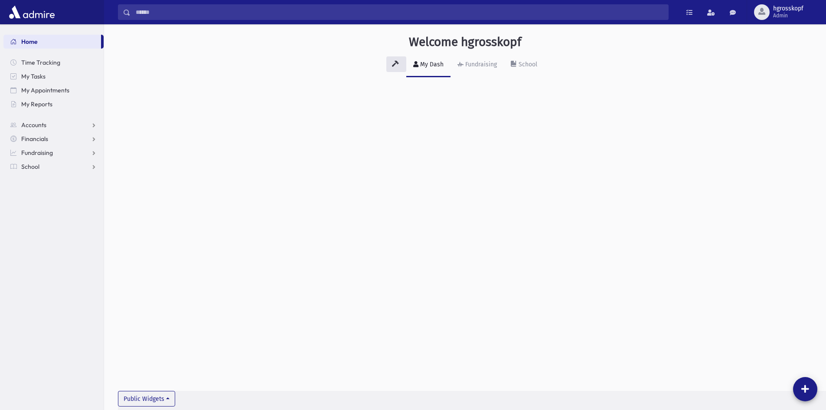  What do you see at coordinates (53, 76) in the screenshot?
I see `a: My Tasks` at bounding box center [53, 76].